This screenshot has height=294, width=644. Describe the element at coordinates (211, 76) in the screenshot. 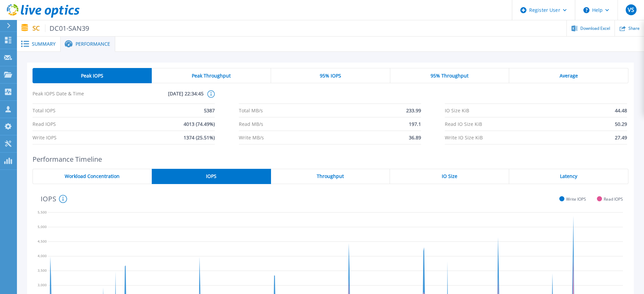

I see `span: Peak Throughput` at that location.